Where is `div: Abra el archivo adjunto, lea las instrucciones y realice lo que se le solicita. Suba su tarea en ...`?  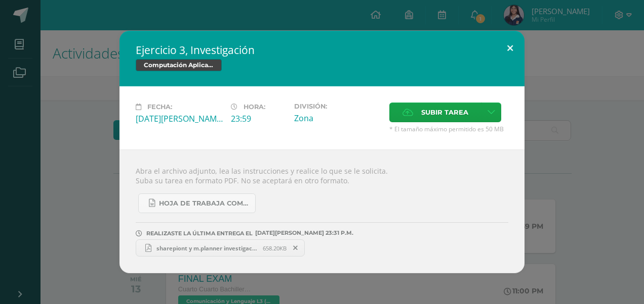 div: Abra el archivo adjunto, lea las instrucciones y realice lo que se le solicita. Suba su tarea en ... is located at coordinates (322, 211).